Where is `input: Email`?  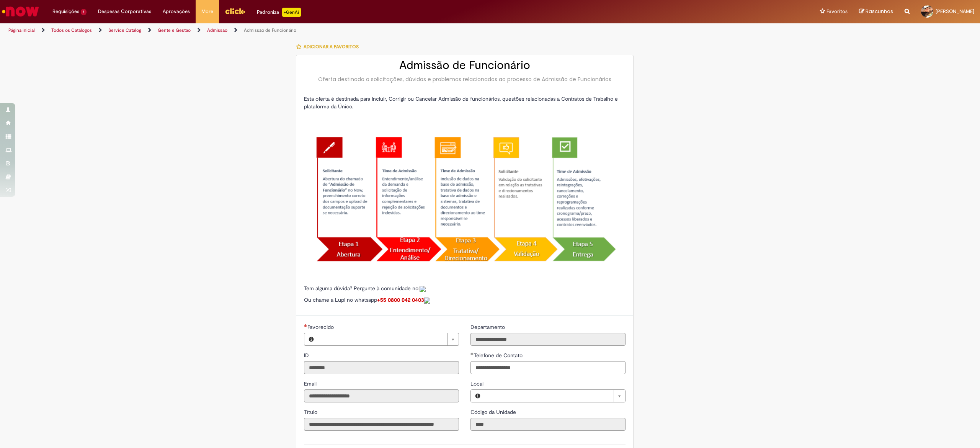 input: Email is located at coordinates (381, 396).